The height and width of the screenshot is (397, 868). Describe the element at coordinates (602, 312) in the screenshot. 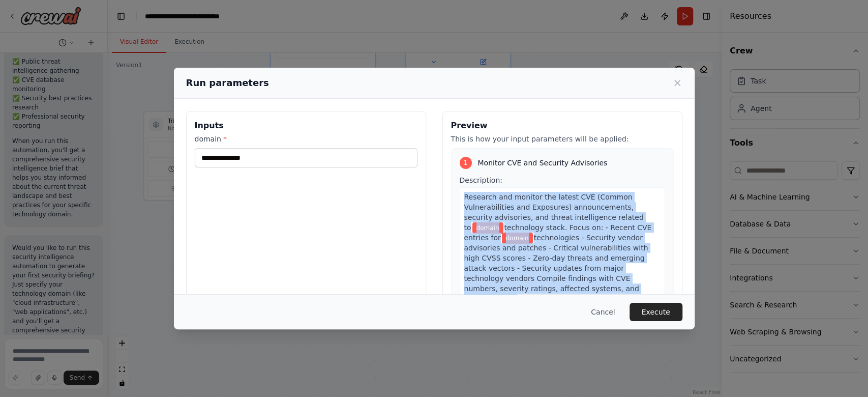

I see `button: Cancel` at that location.